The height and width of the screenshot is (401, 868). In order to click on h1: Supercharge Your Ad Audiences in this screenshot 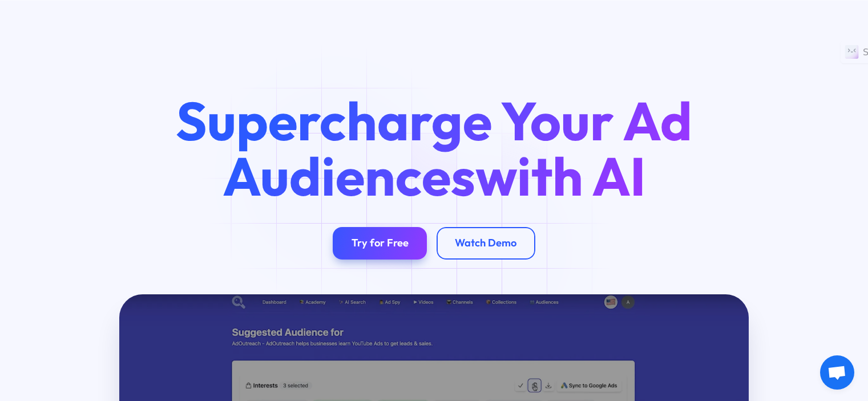, I will do `click(434, 148)`.